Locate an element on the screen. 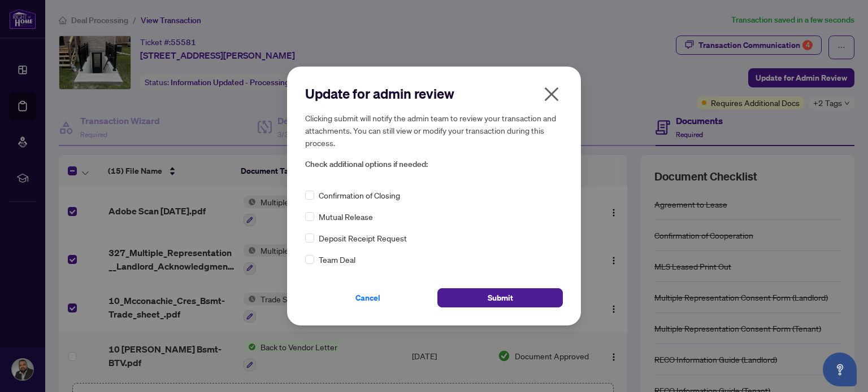  span: Deposit Receipt Request is located at coordinates (363, 238).